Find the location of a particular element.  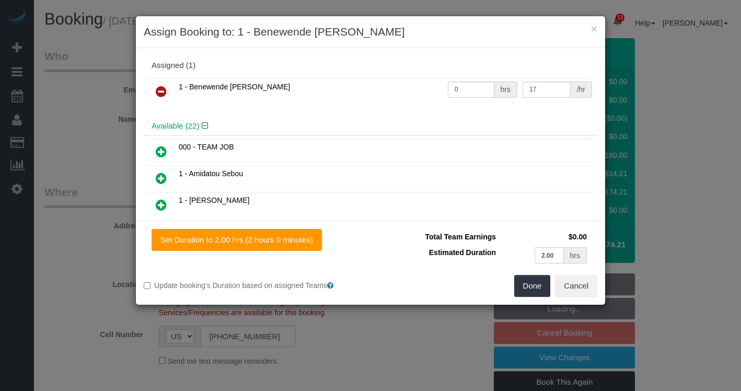

span: Estimated Duration is located at coordinates (463, 252).